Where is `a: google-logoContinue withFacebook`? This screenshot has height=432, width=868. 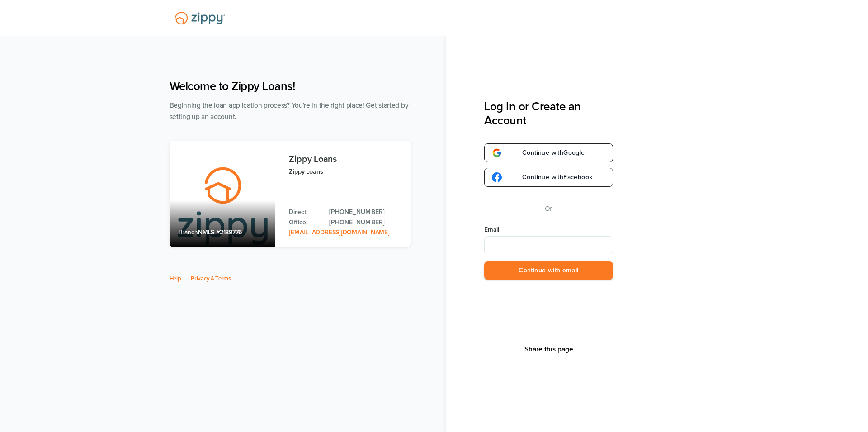 a: google-logoContinue withFacebook is located at coordinates (548, 178).